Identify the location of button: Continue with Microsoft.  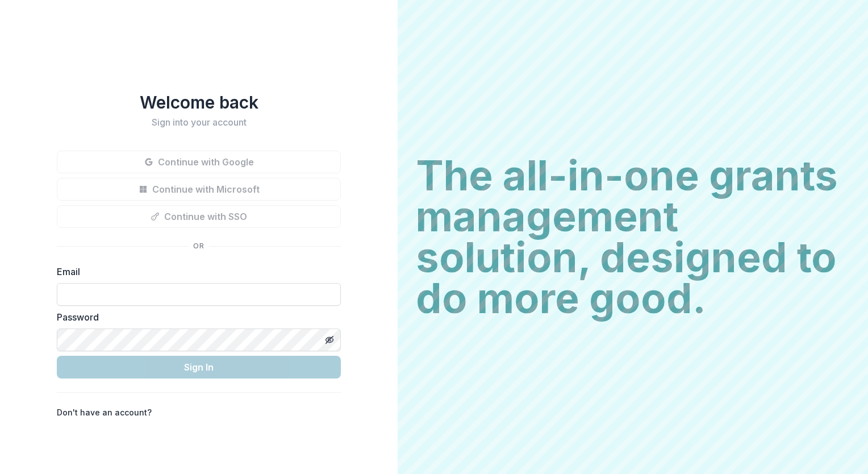
(199, 189).